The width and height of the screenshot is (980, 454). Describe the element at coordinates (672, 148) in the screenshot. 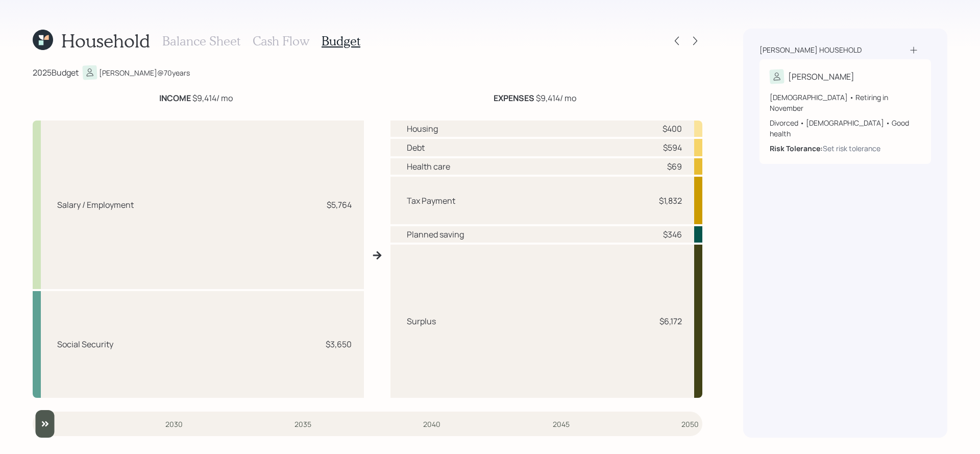

I see `div: $594` at that location.